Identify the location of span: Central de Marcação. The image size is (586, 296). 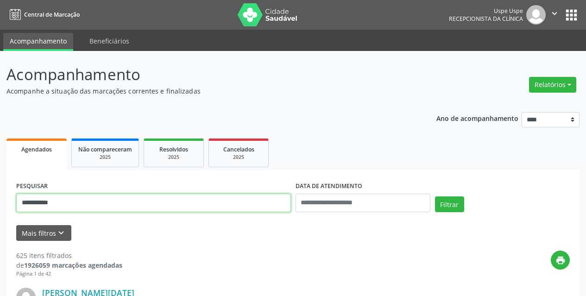
(52, 14).